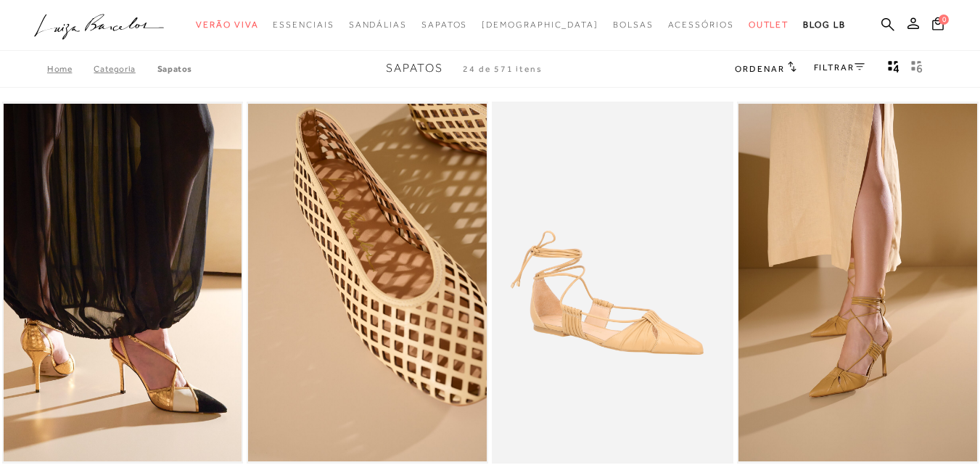 This screenshot has width=980, height=465. I want to click on span: Bolsas, so click(633, 25).